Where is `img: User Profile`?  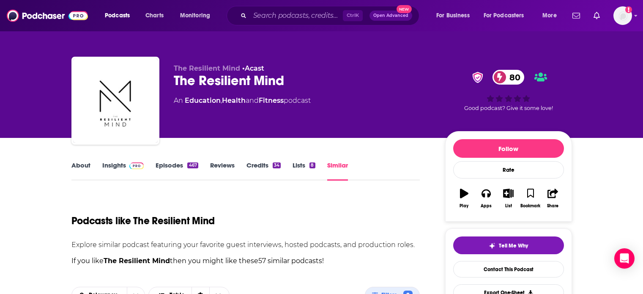 img: User Profile is located at coordinates (623, 16).